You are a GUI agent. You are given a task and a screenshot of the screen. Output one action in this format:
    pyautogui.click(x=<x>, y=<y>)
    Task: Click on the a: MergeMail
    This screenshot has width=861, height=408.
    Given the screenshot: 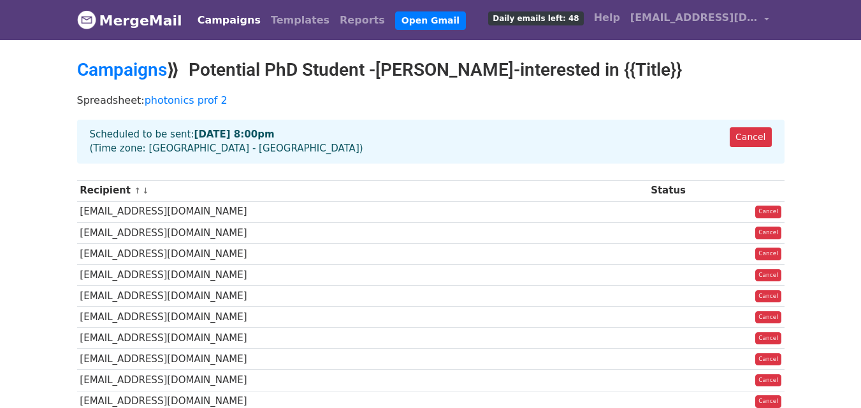 What is the action you would take?
    pyautogui.click(x=129, y=20)
    